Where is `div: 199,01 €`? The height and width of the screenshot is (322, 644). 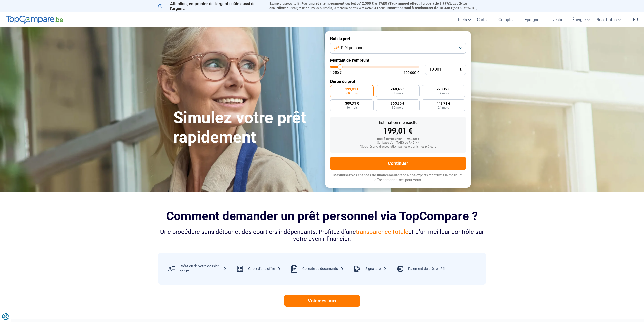
div: 199,01 € is located at coordinates (398, 131).